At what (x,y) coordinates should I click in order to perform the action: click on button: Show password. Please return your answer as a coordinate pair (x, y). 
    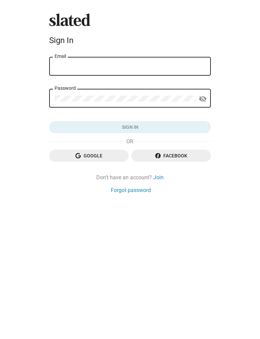
    Looking at the image, I should click on (203, 99).